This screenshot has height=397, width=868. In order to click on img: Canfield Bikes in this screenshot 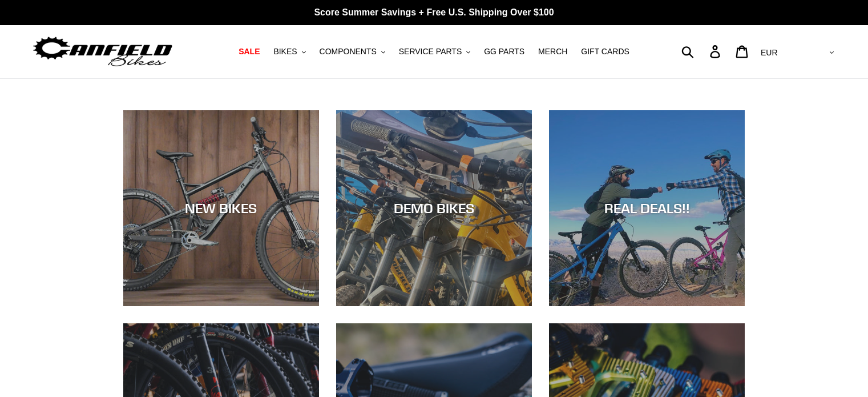, I will do `click(102, 51)`.